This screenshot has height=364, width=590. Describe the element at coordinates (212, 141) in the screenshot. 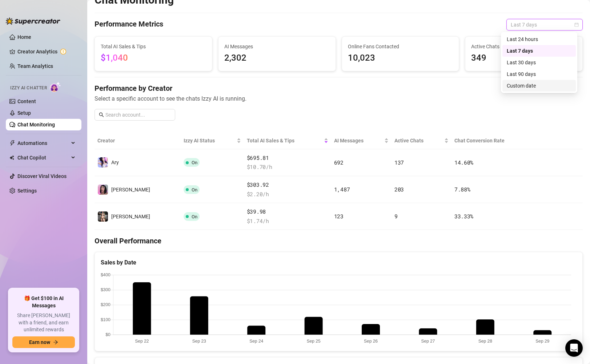

I see `th: Izzy AI Status` at that location.